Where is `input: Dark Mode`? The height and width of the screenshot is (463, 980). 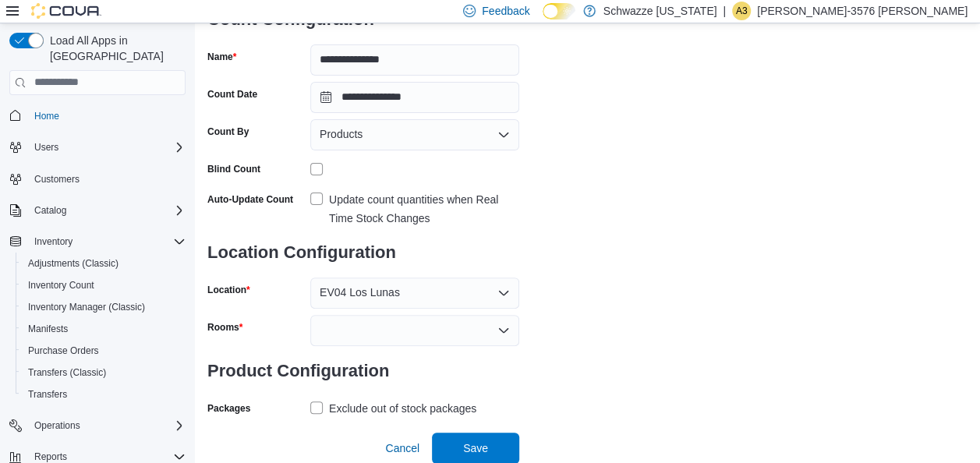
input: Dark Mode is located at coordinates (559, 11).